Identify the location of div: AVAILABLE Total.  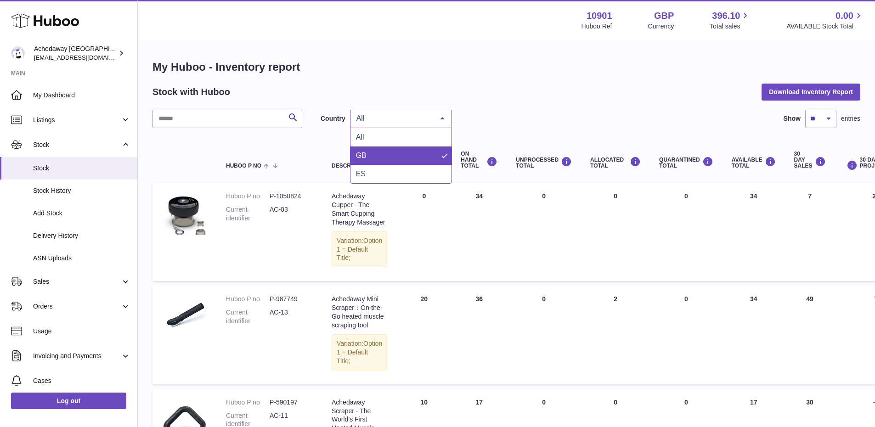
(754, 163).